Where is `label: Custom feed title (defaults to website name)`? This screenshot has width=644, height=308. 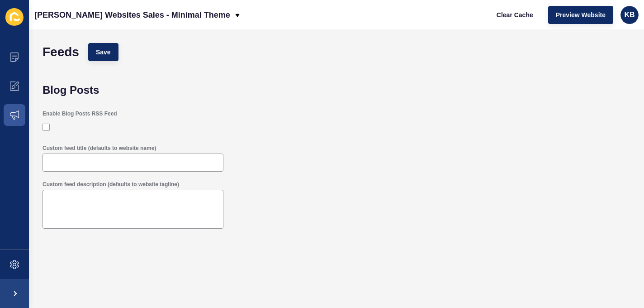
label: Custom feed title (defaults to website name) is located at coordinates (99, 148).